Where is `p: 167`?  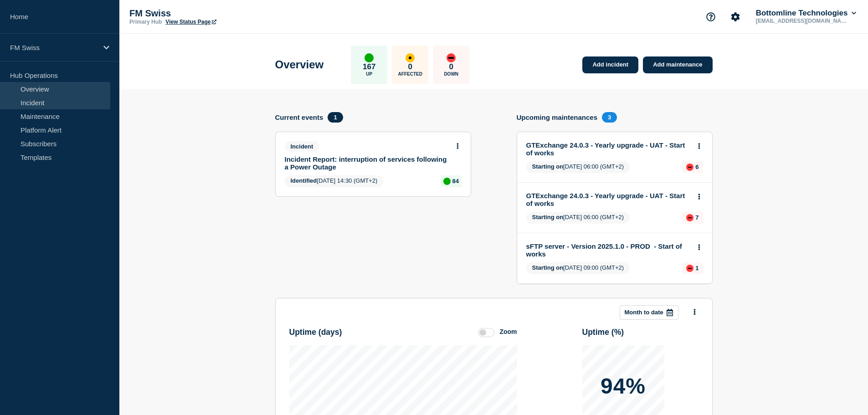 p: 167 is located at coordinates (369, 67).